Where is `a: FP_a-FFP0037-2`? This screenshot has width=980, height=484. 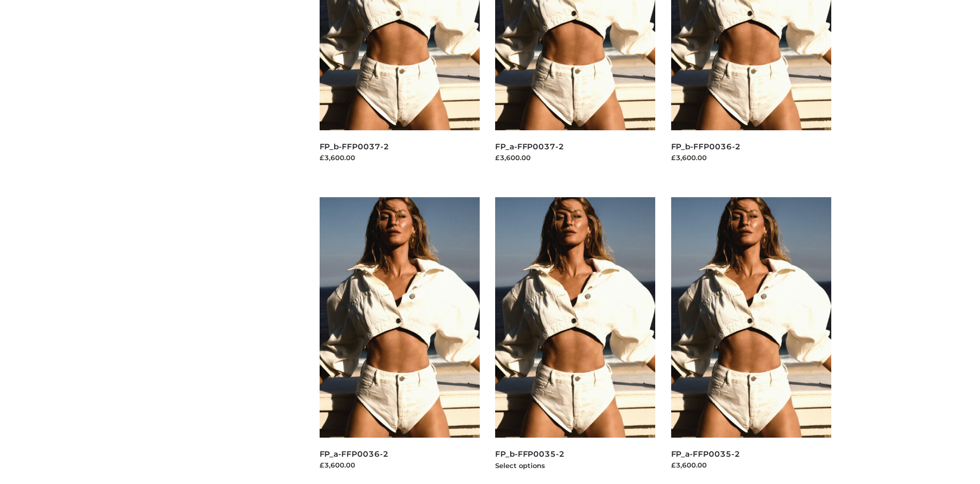 a: FP_a-FFP0037-2 is located at coordinates (530, 146).